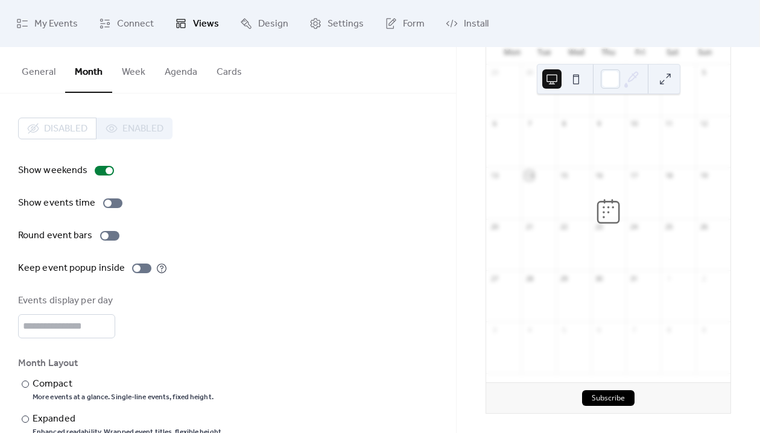 The image size is (760, 433). What do you see at coordinates (476, 24) in the screenshot?
I see `span: Install` at bounding box center [476, 24].